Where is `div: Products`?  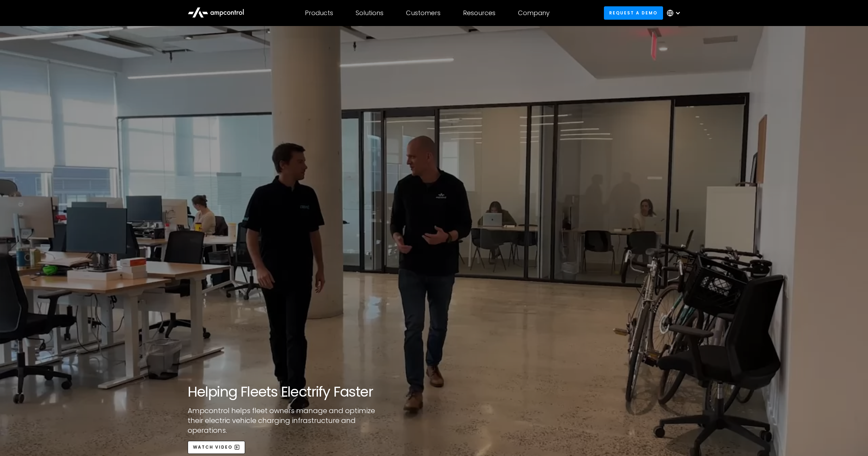 div: Products is located at coordinates (319, 13).